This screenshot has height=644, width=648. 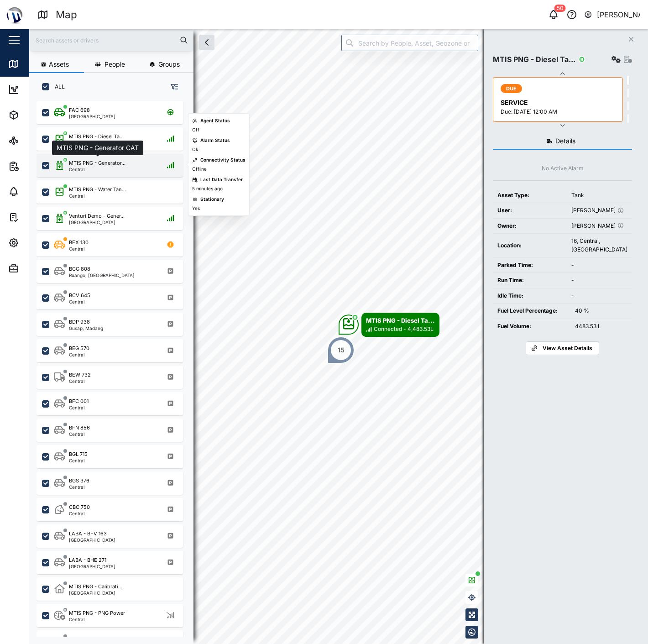 What do you see at coordinates (511, 89) in the screenshot?
I see `span: DUE` at bounding box center [511, 89].